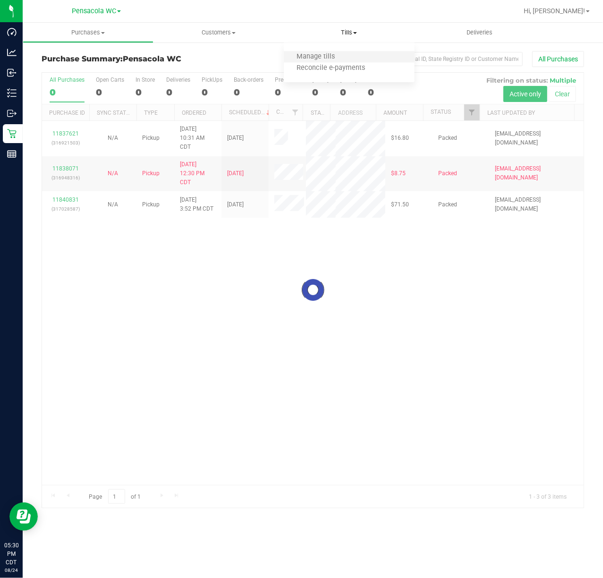 This screenshot has width=603, height=578. What do you see at coordinates (11, 570) in the screenshot?
I see `p: 08/24` at bounding box center [11, 570].